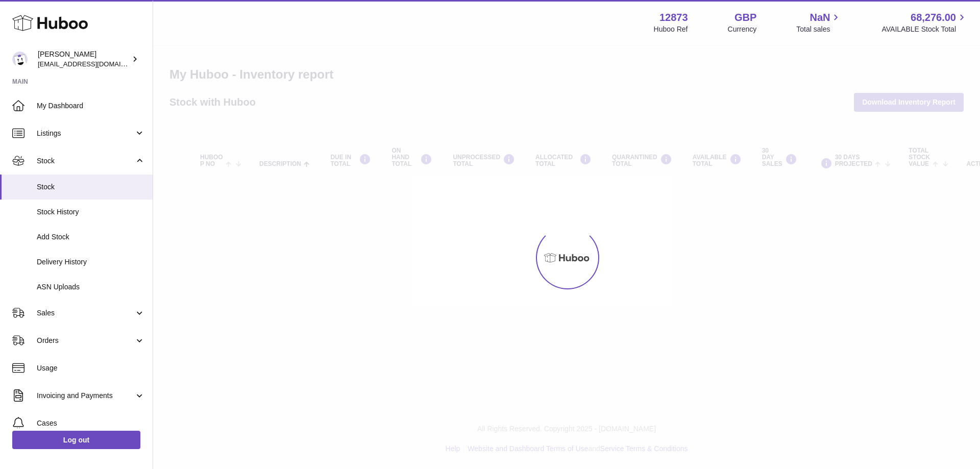  What do you see at coordinates (91, 368) in the screenshot?
I see `span: Usage` at bounding box center [91, 368].